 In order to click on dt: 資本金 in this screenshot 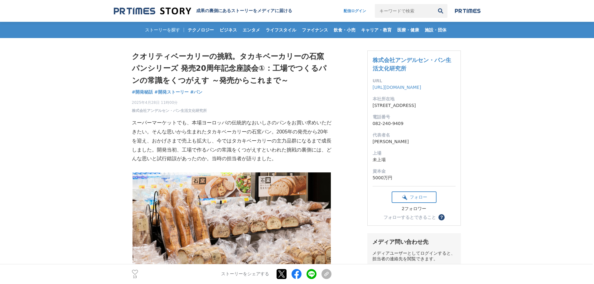, I will do `click(414, 171)`.